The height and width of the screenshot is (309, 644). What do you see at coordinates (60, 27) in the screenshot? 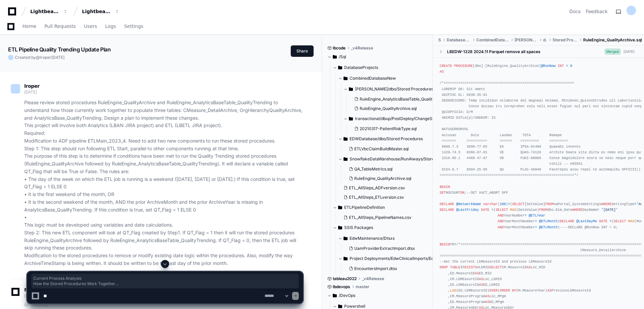
I see `a: Pull Requests` at bounding box center [60, 27].